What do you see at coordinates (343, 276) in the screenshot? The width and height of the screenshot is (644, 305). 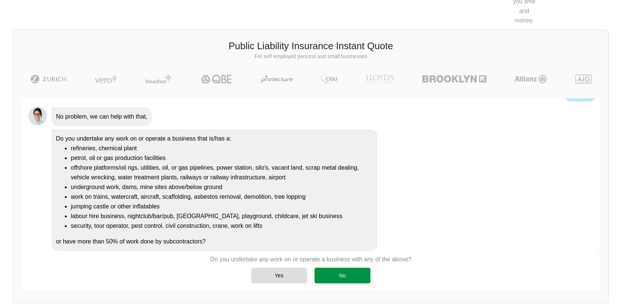 I see `div: No` at bounding box center [343, 276].